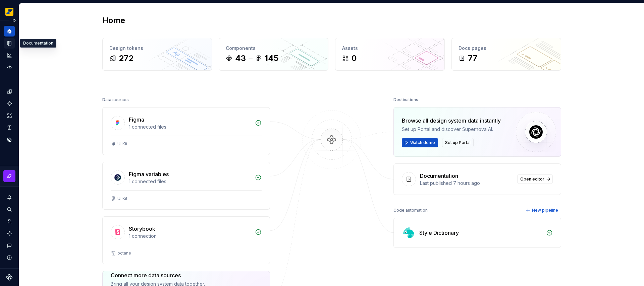 The width and height of the screenshot is (644, 286). What do you see at coordinates (9, 222) in the screenshot?
I see `a: Invite team` at bounding box center [9, 222].